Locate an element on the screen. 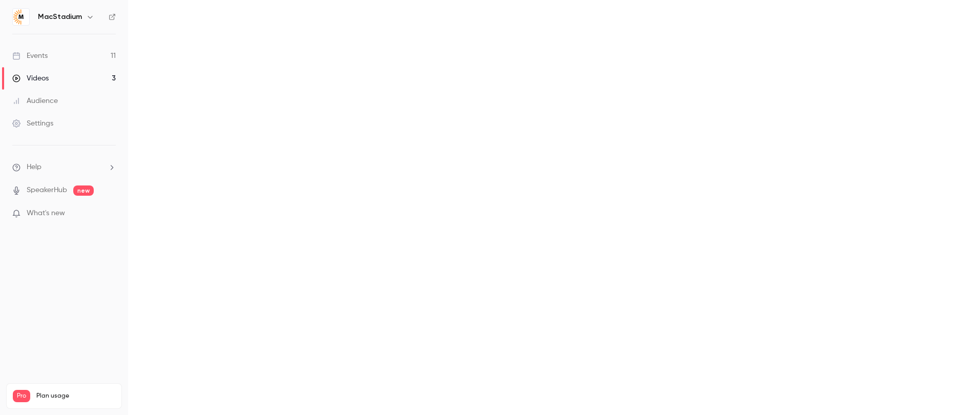  span: Plan usage is located at coordinates (76, 396).